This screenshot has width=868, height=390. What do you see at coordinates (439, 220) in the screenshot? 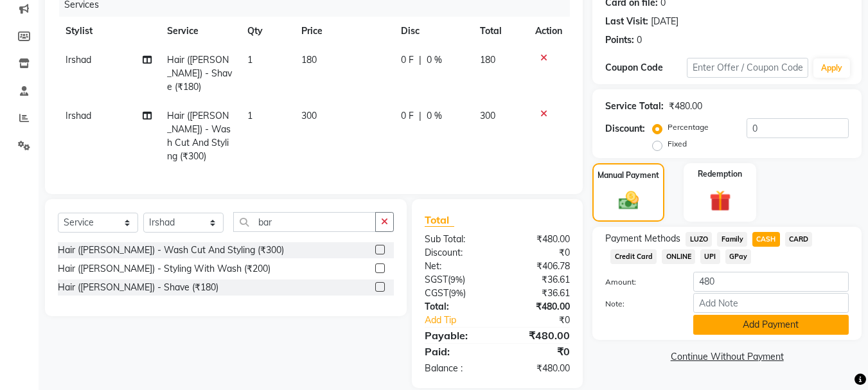
I see `span: Total` at bounding box center [439, 220].